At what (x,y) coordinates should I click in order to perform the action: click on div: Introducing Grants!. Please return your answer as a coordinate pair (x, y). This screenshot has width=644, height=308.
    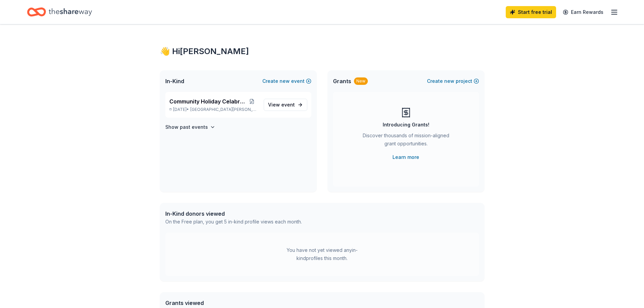
    Looking at the image, I should click on (406, 125).